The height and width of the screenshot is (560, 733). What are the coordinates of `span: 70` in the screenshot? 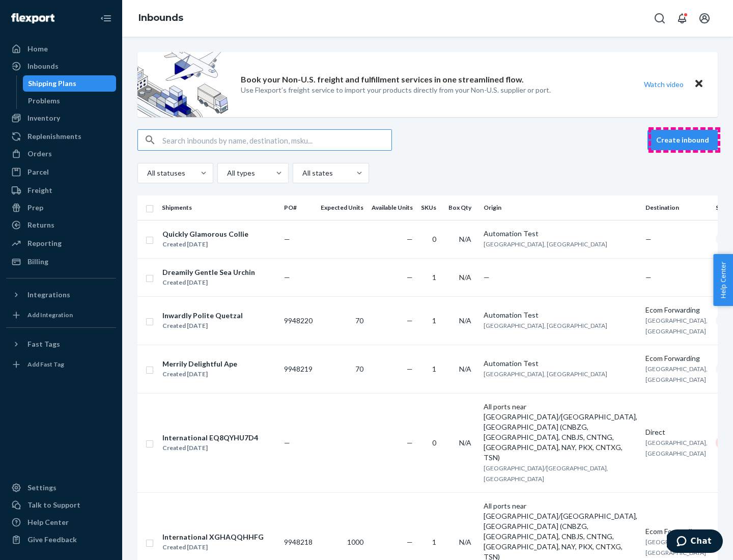 It's located at (359, 369).